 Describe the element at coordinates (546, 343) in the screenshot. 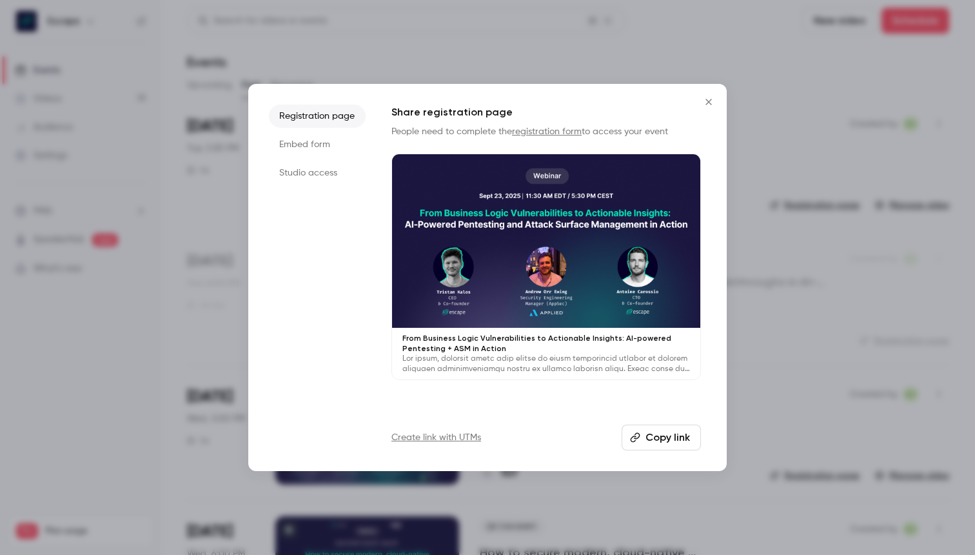

I see `p: From Business Logic Vulnerabilities to Actionable Insights: AI-powered Pentesting + ASM in Action` at that location.